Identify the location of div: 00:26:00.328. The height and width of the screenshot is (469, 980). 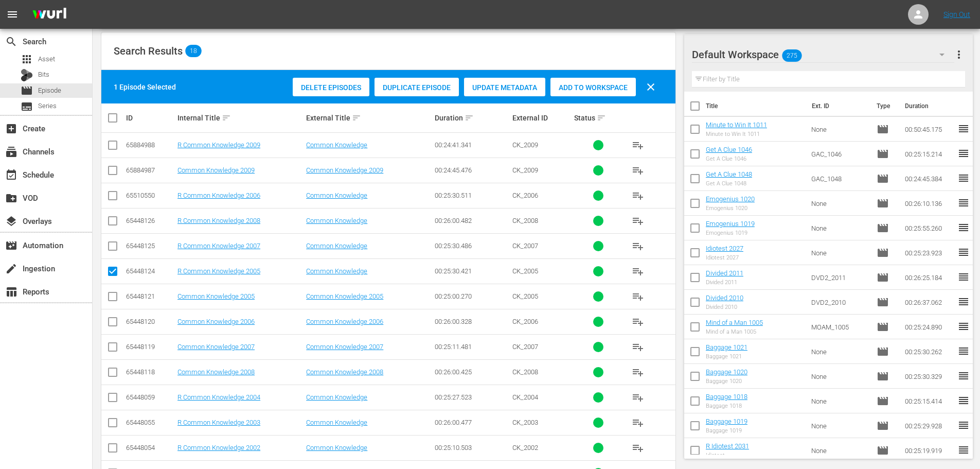
(472, 321).